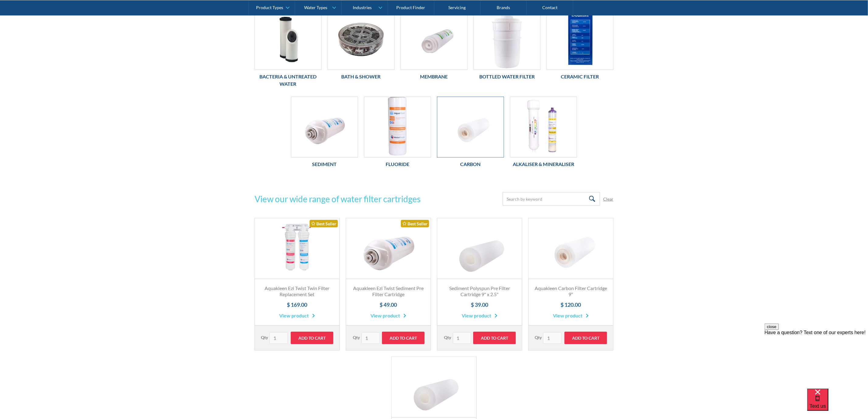 Image resolution: width=868 pixels, height=419 pixels. What do you see at coordinates (434, 40) in the screenshot?
I see `img: Membrane` at bounding box center [434, 40].